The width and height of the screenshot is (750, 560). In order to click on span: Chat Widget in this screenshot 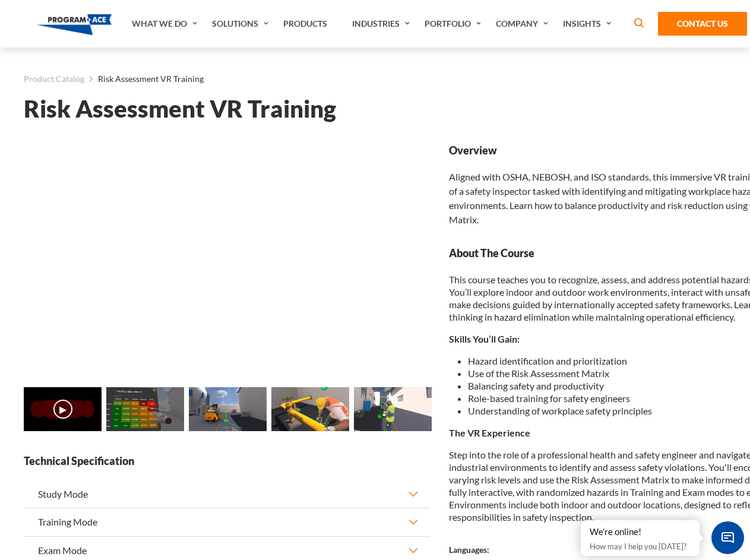, I will do `click(727, 537)`.